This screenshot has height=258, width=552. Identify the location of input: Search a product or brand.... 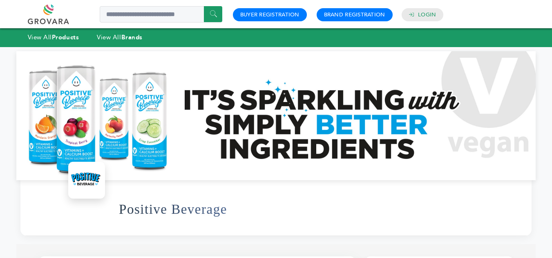
(161, 14).